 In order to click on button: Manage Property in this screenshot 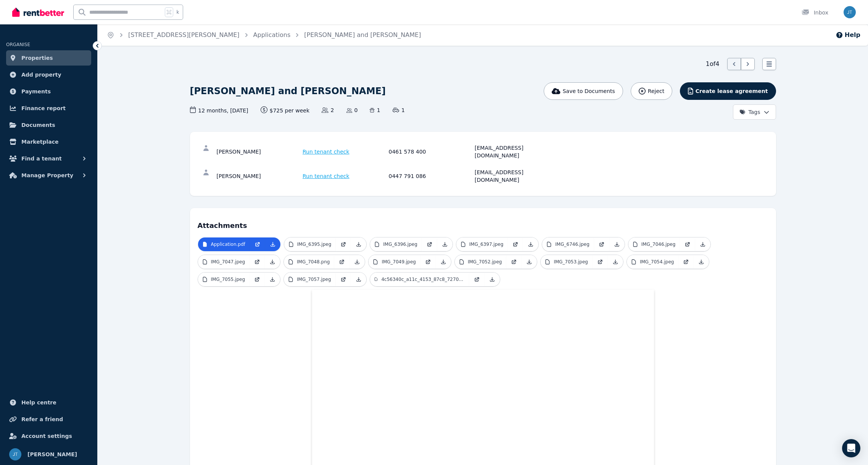, I will do `click(48, 175)`.